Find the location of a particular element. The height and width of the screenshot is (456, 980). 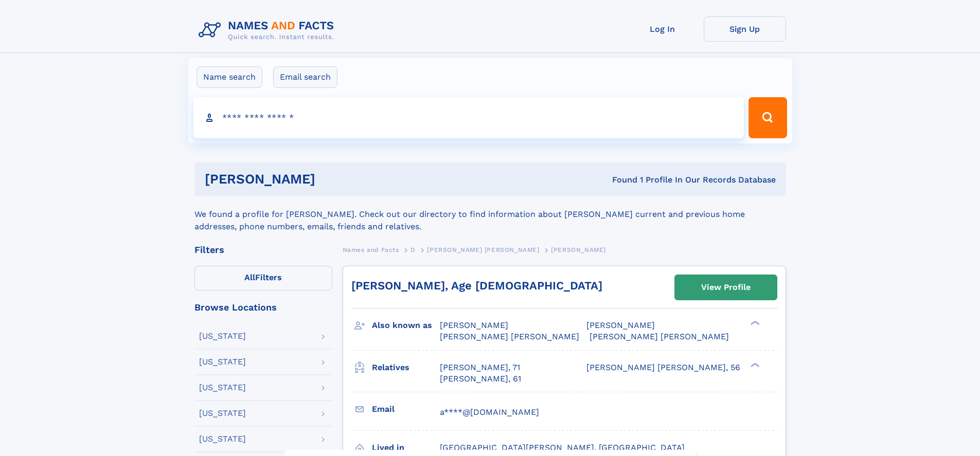

a: Sign Up is located at coordinates (745, 29).